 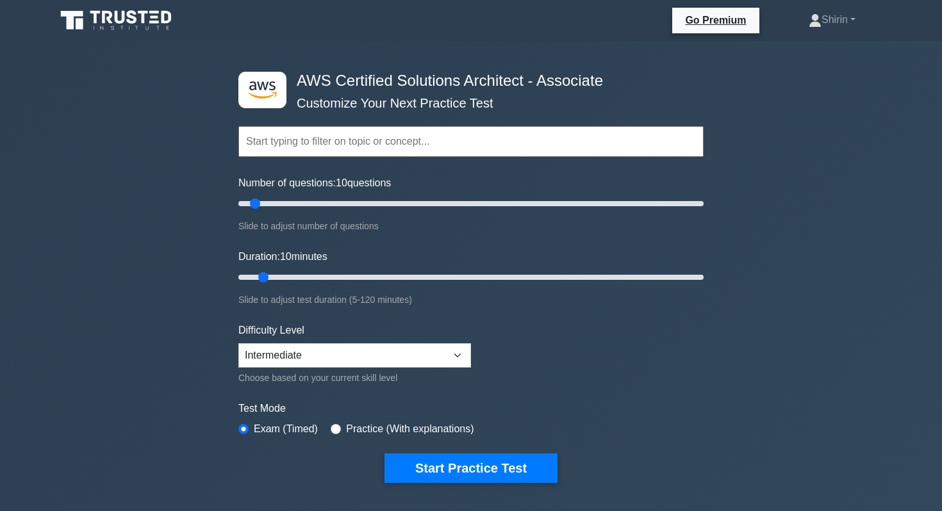 I want to click on button: Start Practice Test, so click(x=471, y=468).